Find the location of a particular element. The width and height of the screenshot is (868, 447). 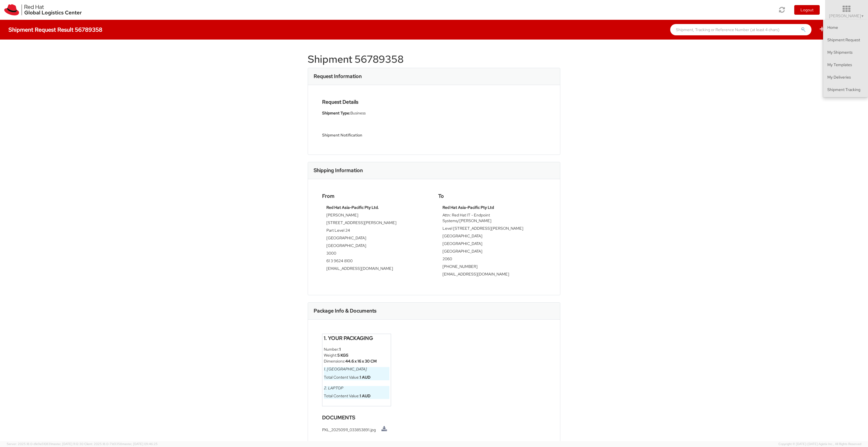

h4: From is located at coordinates (376, 196).